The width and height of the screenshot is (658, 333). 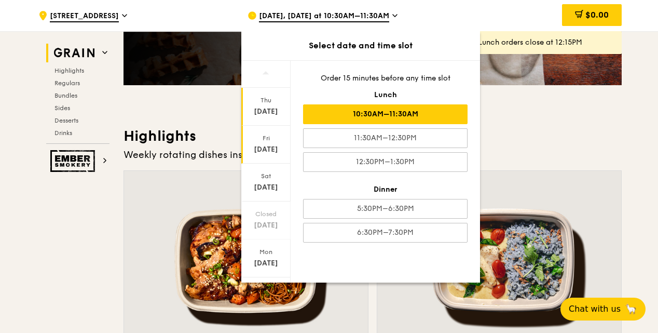 What do you see at coordinates (266, 138) in the screenshot?
I see `div: Fri` at bounding box center [266, 138].